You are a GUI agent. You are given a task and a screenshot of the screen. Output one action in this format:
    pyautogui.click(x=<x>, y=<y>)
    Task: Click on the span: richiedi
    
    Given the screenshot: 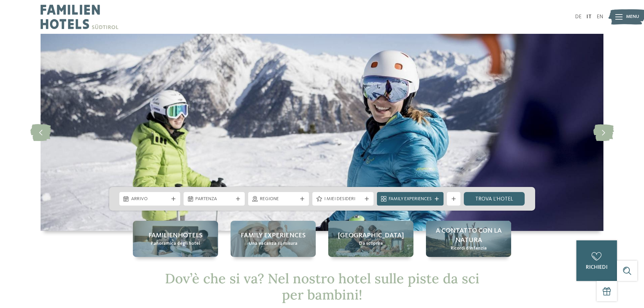 What is the action you would take?
    pyautogui.click(x=596, y=267)
    